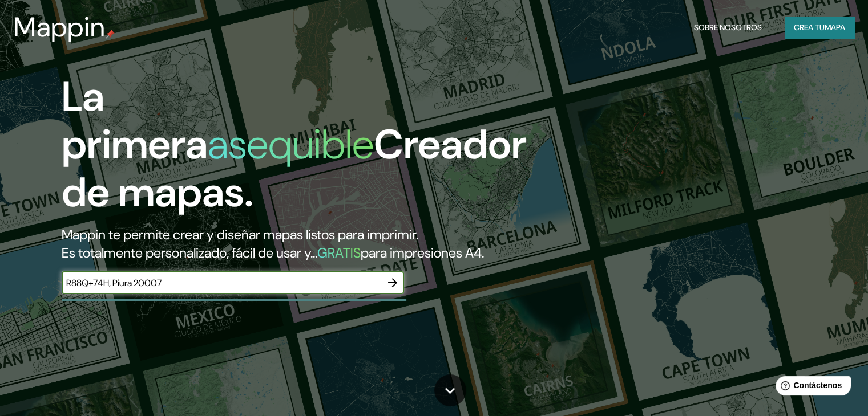 Image resolution: width=868 pixels, height=416 pixels. What do you see at coordinates (51, 14) in the screenshot?
I see `font: Contáctenos` at bounding box center [51, 14].